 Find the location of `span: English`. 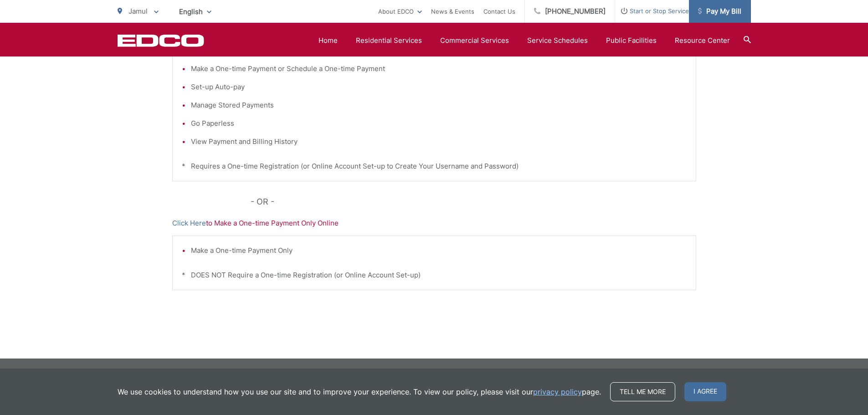

span: English is located at coordinates (195, 11).